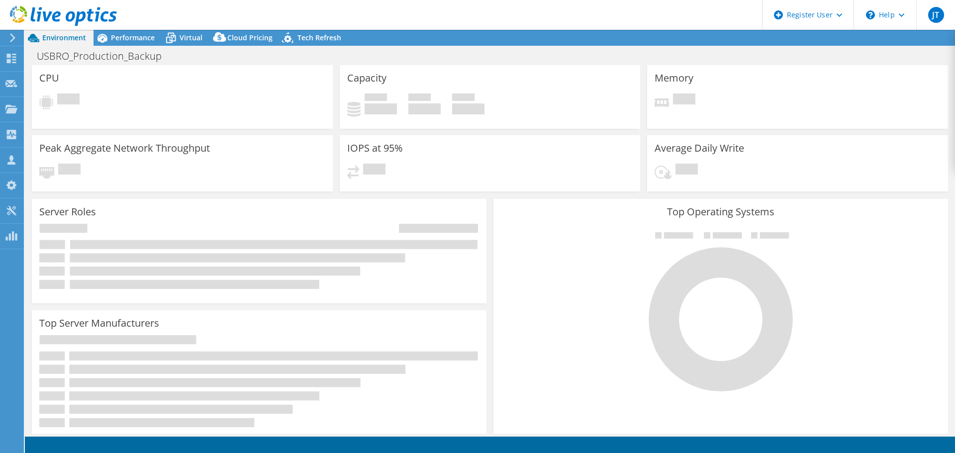  Describe the element at coordinates (319, 37) in the screenshot. I see `span: Tech Refresh` at that location.